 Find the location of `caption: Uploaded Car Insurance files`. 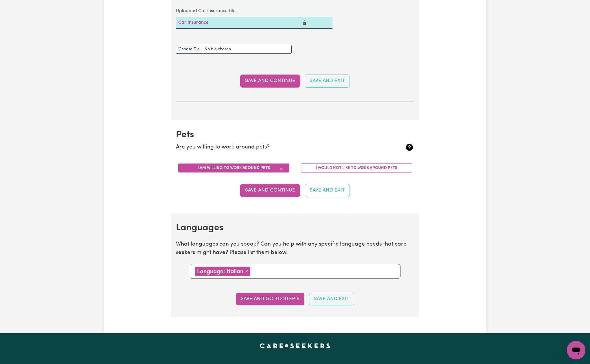

caption: Uploaded Car Insurance files is located at coordinates (254, 11).